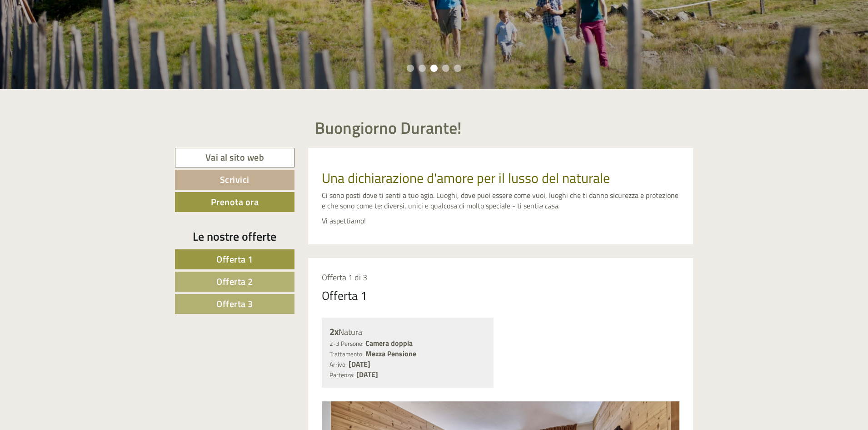  I want to click on span: Offerta 3, so click(234, 303).